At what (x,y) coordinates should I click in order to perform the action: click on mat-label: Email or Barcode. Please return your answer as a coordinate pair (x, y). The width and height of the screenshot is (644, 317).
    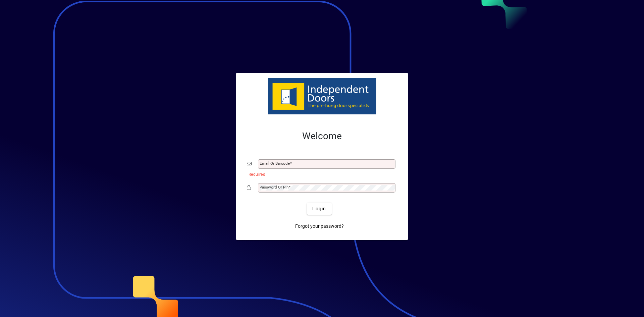
    Looking at the image, I should click on (275, 163).